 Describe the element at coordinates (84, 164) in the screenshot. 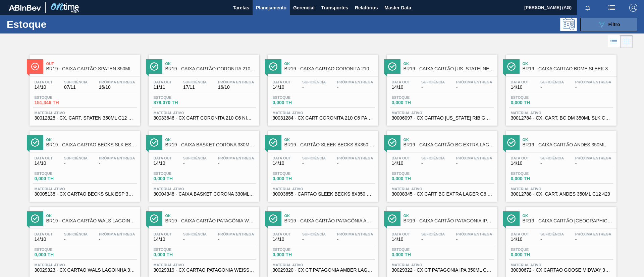

I see `a: ÍconeOkBR19 - CAIXA CARTAO BECKS SLK ESP 350ML C/8Data out14/10Suficiência-Próxima Entrega-Estoqu...` at that location.